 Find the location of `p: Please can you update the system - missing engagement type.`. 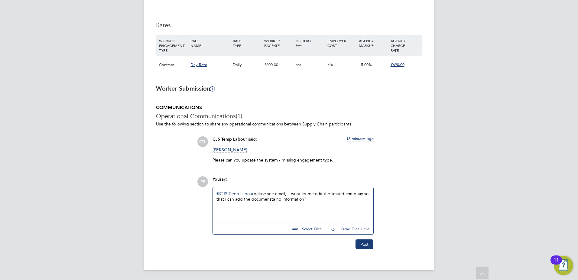

p: Please can you update the system - missing engagement type. is located at coordinates (293, 160).